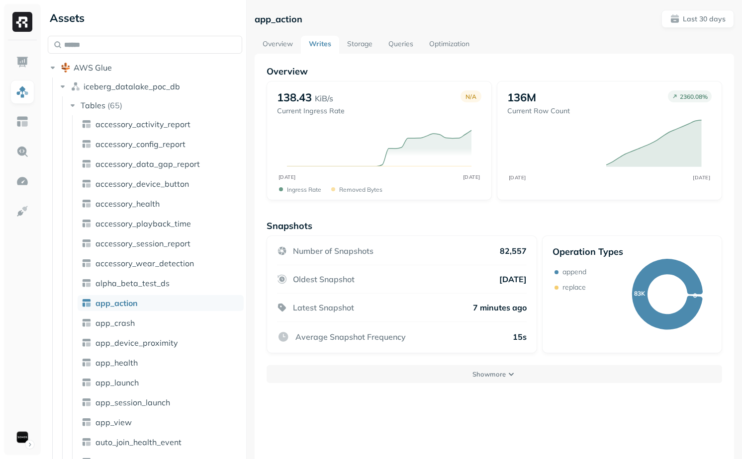 This screenshot has width=742, height=459. What do you see at coordinates (574, 287) in the screenshot?
I see `p: replace` at bounding box center [574, 287].